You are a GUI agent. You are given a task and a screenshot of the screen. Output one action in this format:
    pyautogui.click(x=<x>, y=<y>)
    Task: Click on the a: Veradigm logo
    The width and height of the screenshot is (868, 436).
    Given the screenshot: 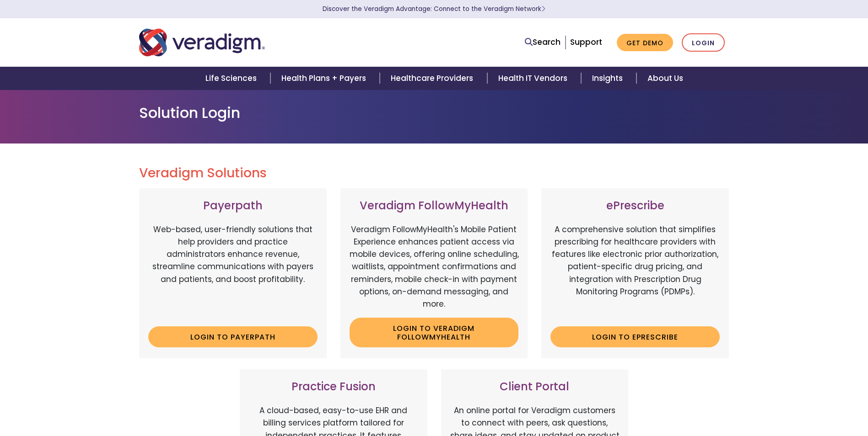 What is the action you would take?
    pyautogui.click(x=202, y=42)
    